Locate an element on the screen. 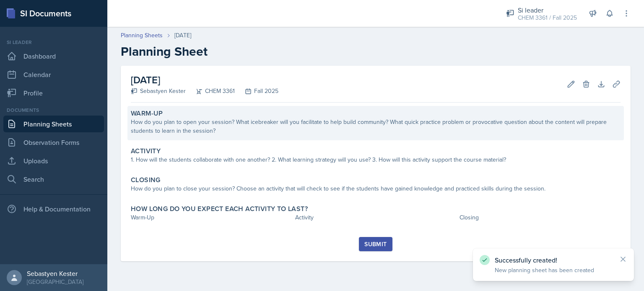 This screenshot has height=291, width=644. label: How long do you expect each activity to last? is located at coordinates (219, 209).